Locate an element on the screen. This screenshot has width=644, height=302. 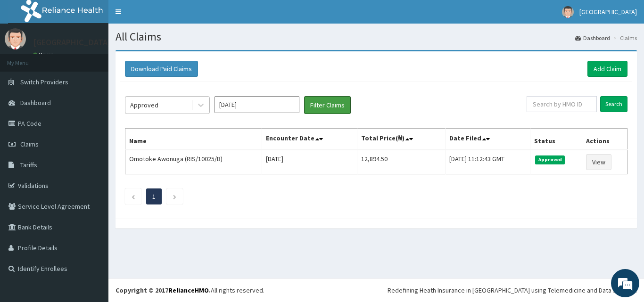
span: Approved is located at coordinates (549, 160).